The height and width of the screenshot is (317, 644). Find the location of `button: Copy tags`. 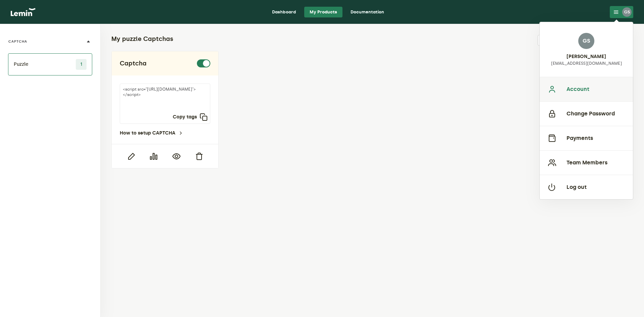

button: Copy tags is located at coordinates (190, 117).